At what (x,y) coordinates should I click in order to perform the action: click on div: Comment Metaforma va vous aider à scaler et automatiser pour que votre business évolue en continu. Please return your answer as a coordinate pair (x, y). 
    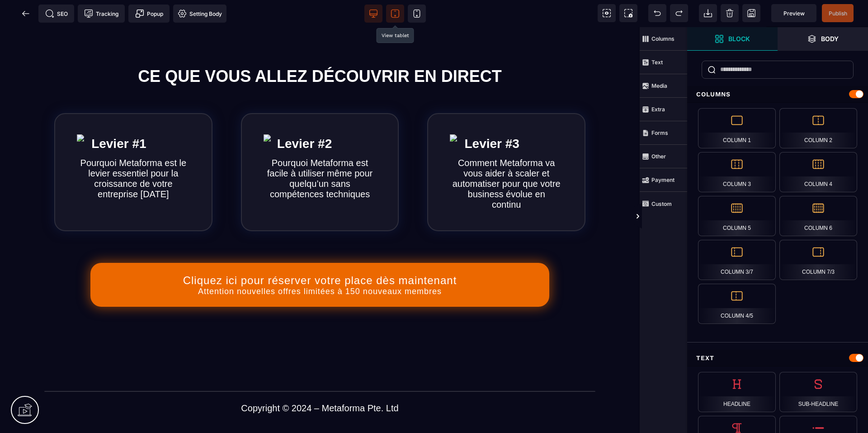
    Looking at the image, I should click on (506, 156).